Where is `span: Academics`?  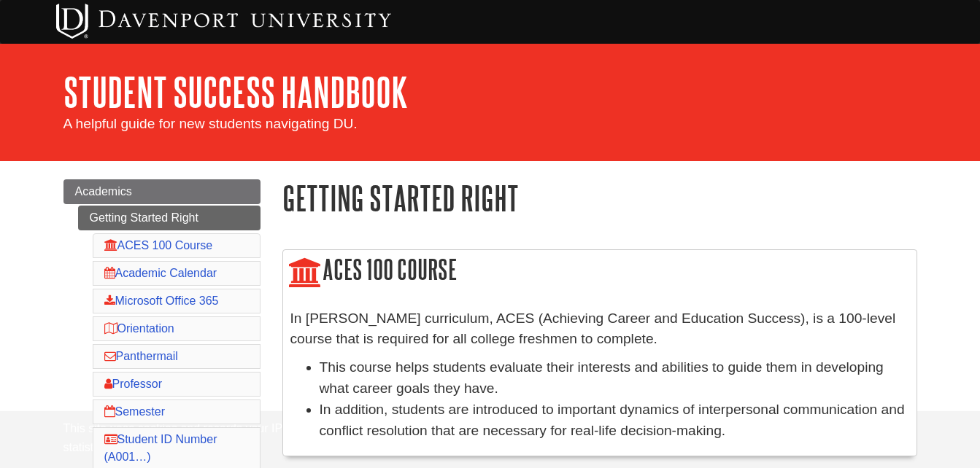
span: Academics is located at coordinates (104, 191).